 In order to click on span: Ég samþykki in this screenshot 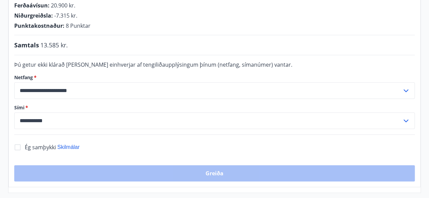, I will do `click(40, 147)`.